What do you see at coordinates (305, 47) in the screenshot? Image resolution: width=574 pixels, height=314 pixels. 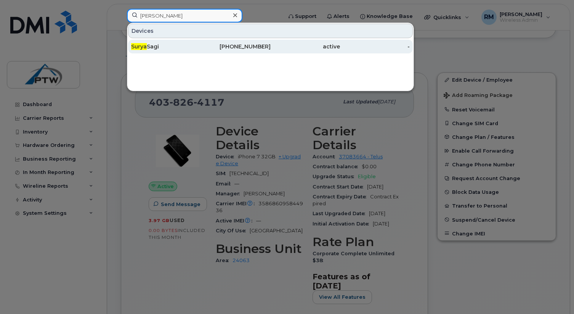 I see `div: active` at bounding box center [305, 47].